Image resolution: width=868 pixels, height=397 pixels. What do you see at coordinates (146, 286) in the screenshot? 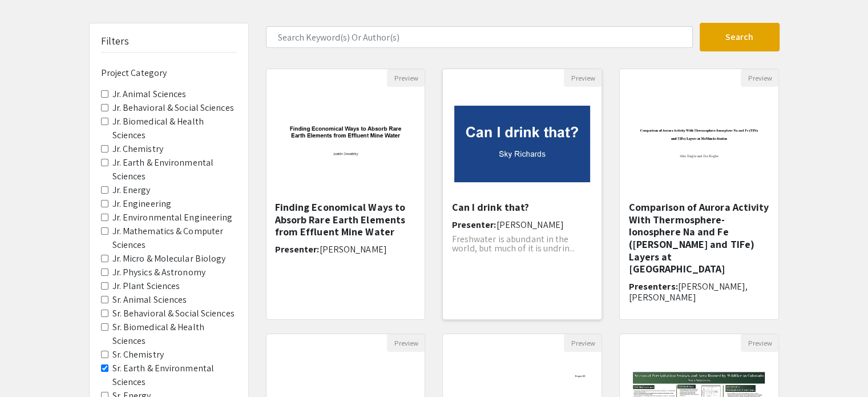
I see `label: Jr. Plant Sciences` at bounding box center [146, 286].